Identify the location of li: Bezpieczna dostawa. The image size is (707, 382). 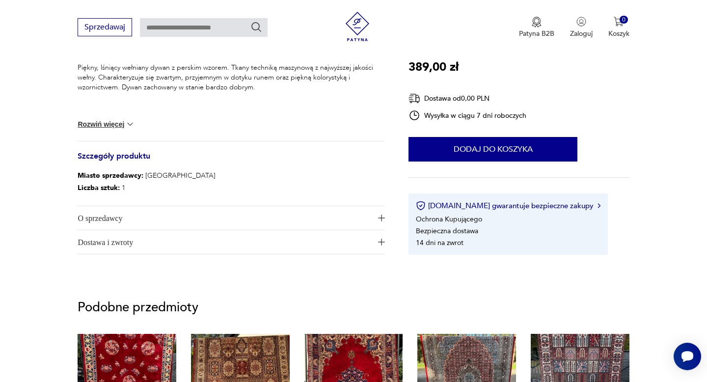
(446, 230).